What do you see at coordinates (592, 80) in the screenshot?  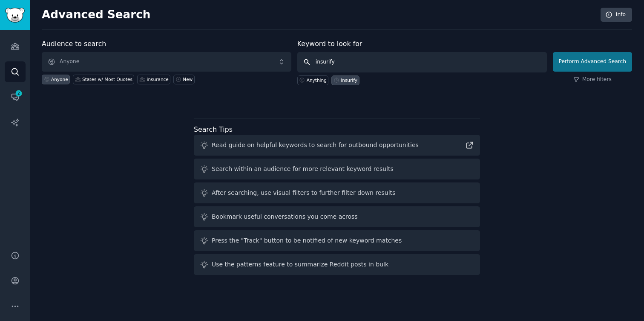 I see `a: More filters` at bounding box center [592, 80].